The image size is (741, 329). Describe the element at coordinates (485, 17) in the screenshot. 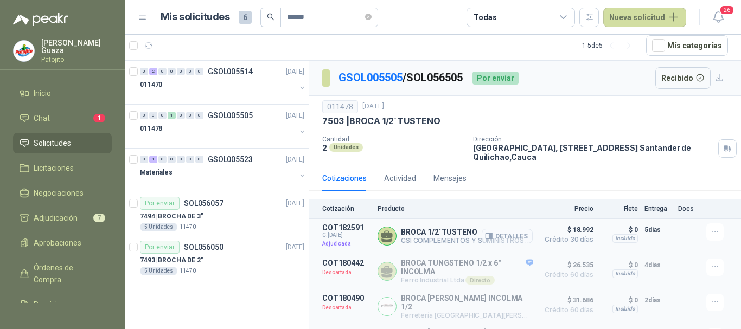

I see `div: Todas` at that location.